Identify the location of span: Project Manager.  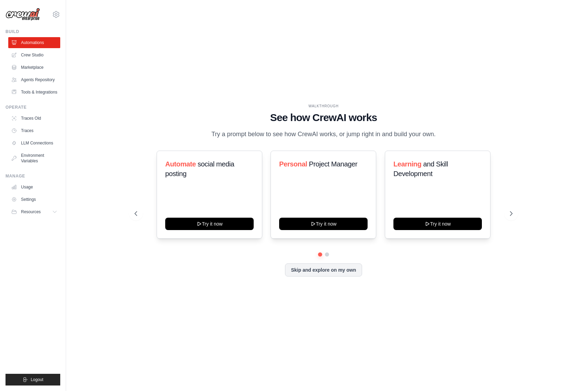
(333, 164).